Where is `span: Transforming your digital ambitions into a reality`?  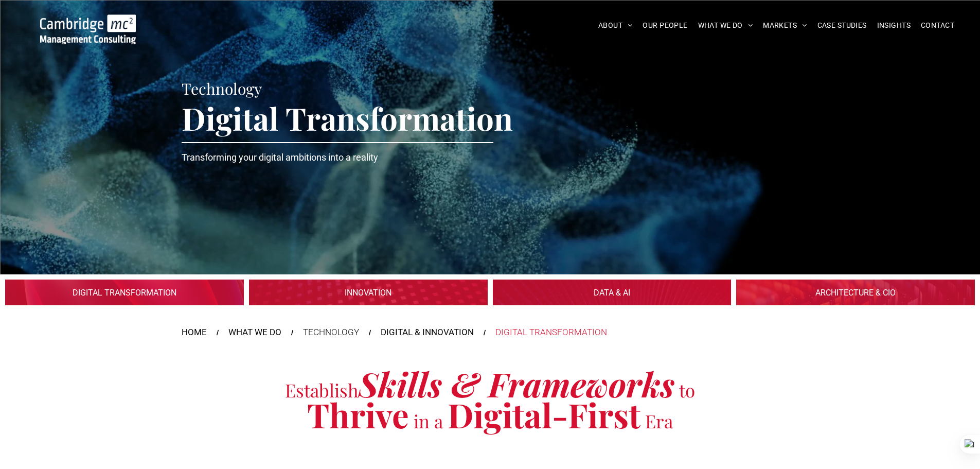
span: Transforming your digital ambitions into a reality is located at coordinates (280, 157).